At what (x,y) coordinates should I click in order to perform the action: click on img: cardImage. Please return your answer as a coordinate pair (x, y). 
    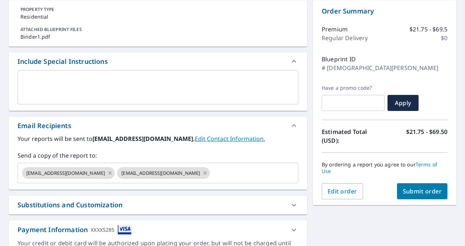
    Looking at the image, I should click on (125, 230).